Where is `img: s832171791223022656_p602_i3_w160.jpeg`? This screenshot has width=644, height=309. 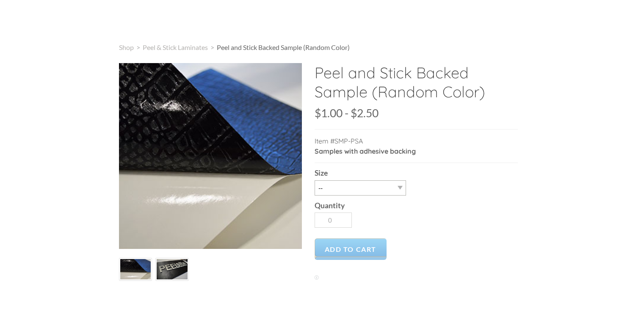
img: s832171791223022656_p602_i3_w160.jpeg is located at coordinates (136, 269).